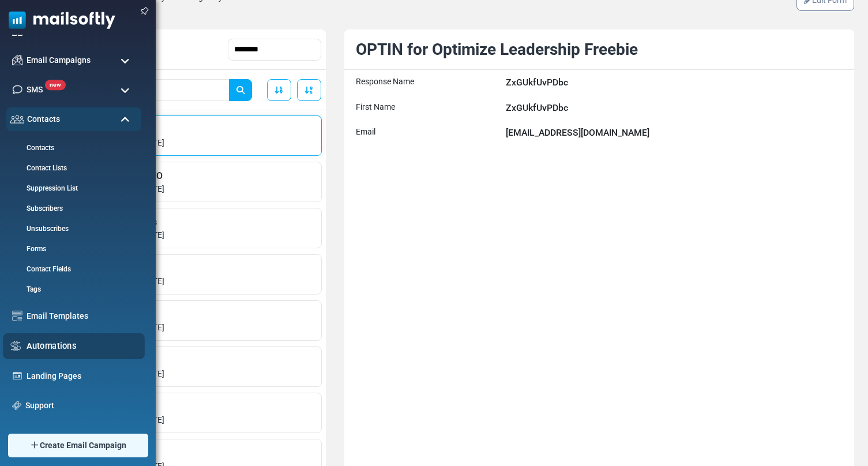 Image resolution: width=868 pixels, height=466 pixels. What do you see at coordinates (72, 188) in the screenshot?
I see `a: Suppression List` at bounding box center [72, 188].